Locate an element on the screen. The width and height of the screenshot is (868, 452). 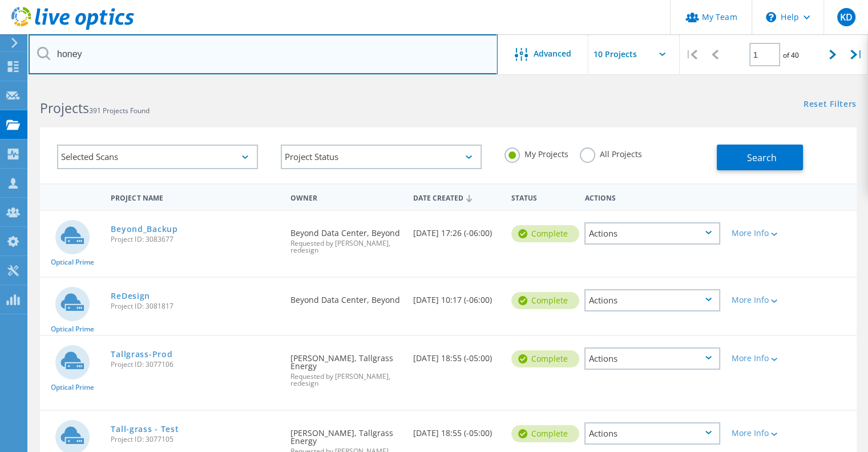
span: 391 Projects Found is located at coordinates (119, 110).